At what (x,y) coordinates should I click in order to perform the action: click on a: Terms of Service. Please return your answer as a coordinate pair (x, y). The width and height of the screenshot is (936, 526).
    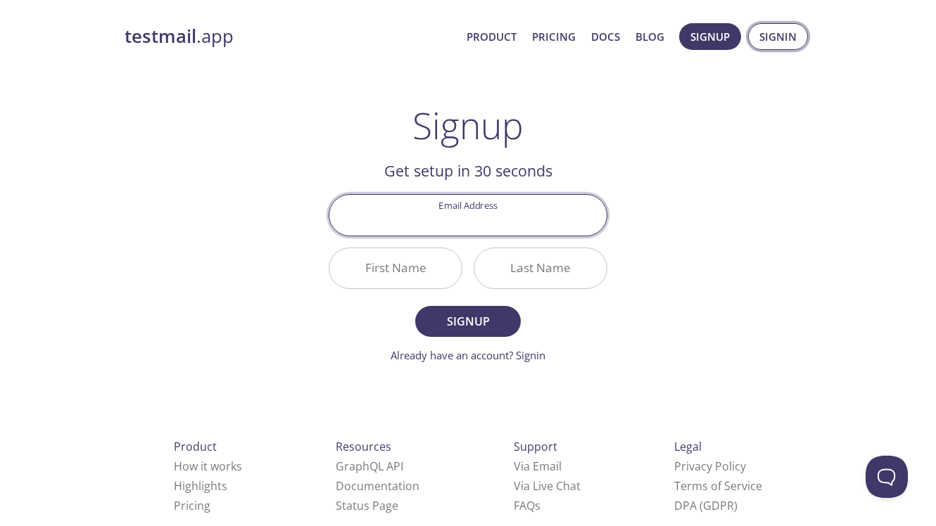
    Looking at the image, I should click on (718, 486).